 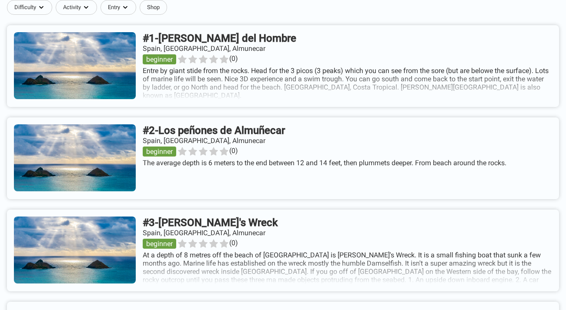 What do you see at coordinates (25, 7) in the screenshot?
I see `span: Difficulty` at bounding box center [25, 7].